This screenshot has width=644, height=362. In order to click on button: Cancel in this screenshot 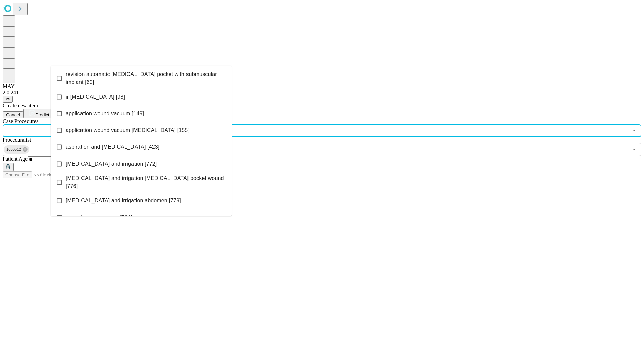, I will do `click(13, 115)`.